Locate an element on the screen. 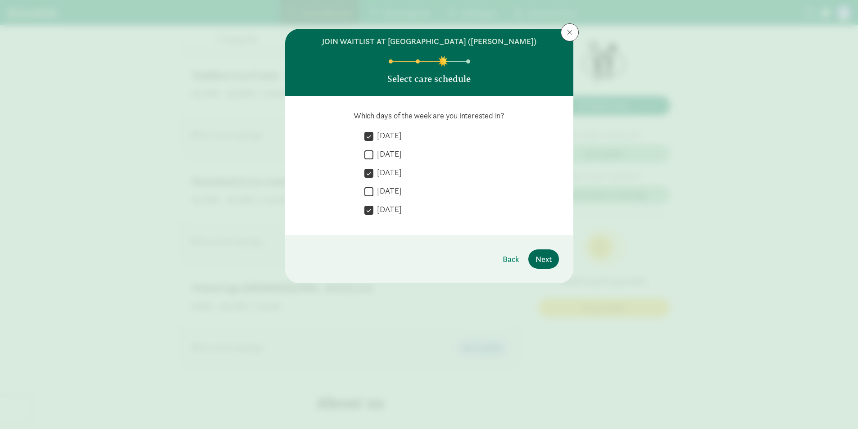  button: Next is located at coordinates (544, 259).